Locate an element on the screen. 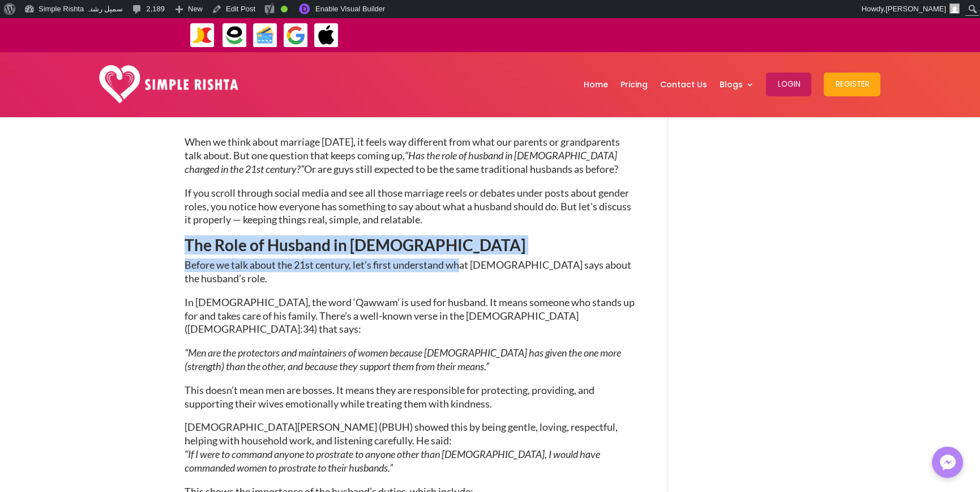  img: website_grey.svg is located at coordinates (23, 34).